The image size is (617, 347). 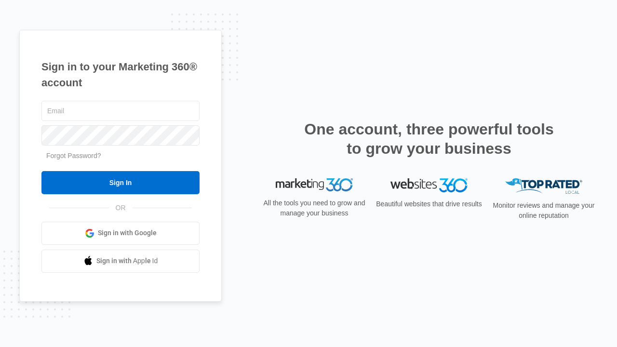 What do you see at coordinates (127, 261) in the screenshot?
I see `span: Sign in with Apple Id` at bounding box center [127, 261].